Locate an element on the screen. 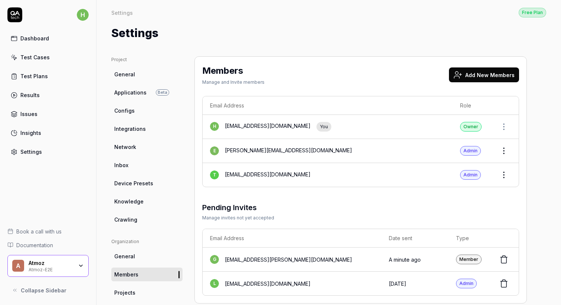 Image resolution: width=561 pixels, height=305 pixels. a: Device Presets is located at coordinates (147, 183).